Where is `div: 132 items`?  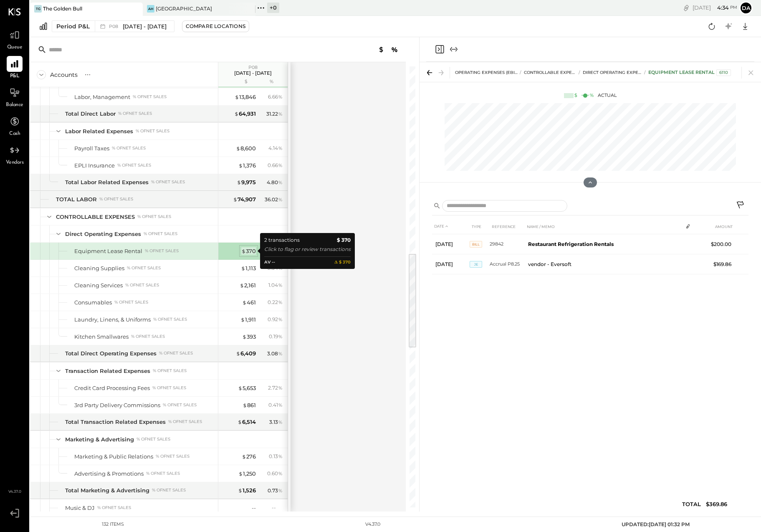
div: 132 items is located at coordinates (112, 525).